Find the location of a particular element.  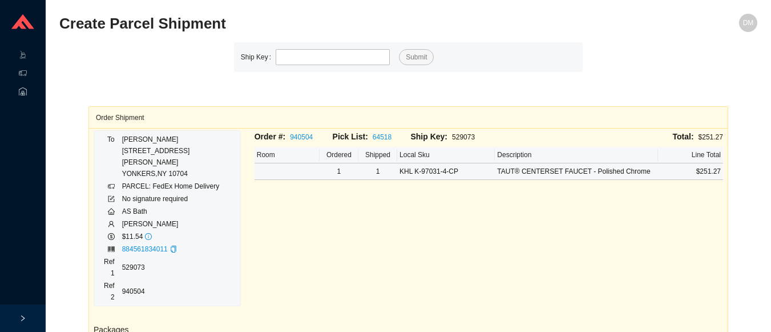

span: Pick List: is located at coordinates (350, 136).